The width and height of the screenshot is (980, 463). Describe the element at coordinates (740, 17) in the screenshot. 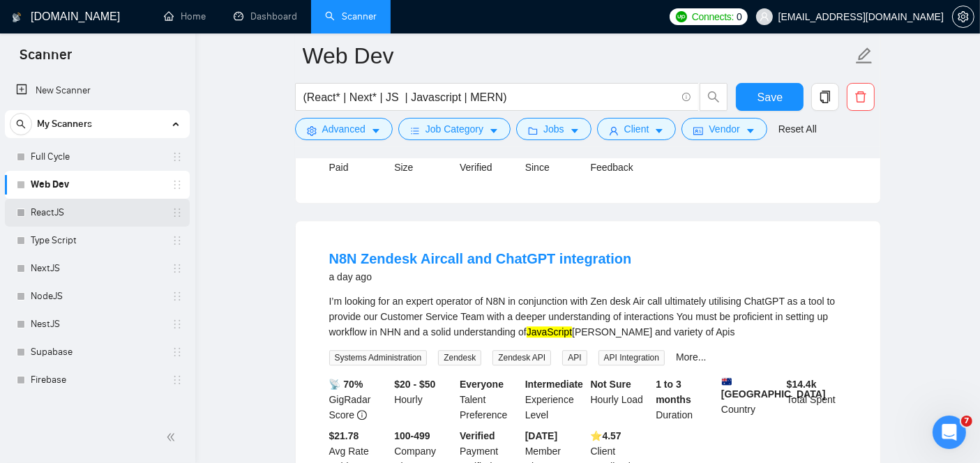

I see `span: 0` at that location.